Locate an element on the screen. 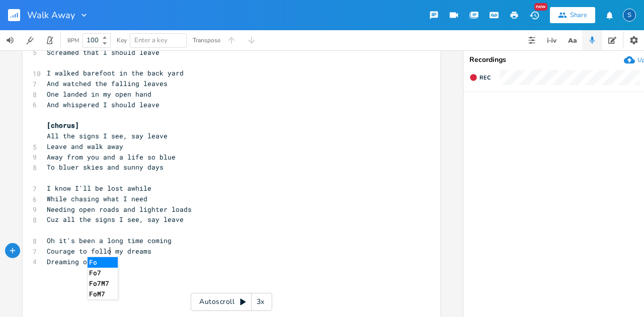  div: Sarah Cade Music is located at coordinates (630, 15).